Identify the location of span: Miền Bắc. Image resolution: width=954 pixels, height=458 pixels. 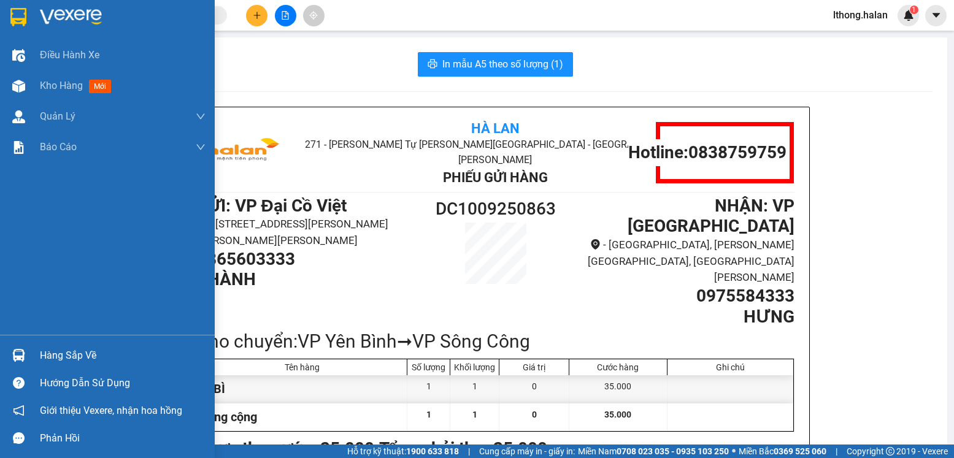
(782, 451).